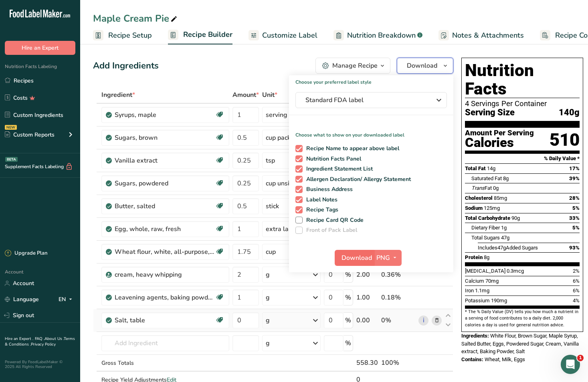 This screenshot has height=382, width=588. I want to click on a: About Us ., so click(54, 339).